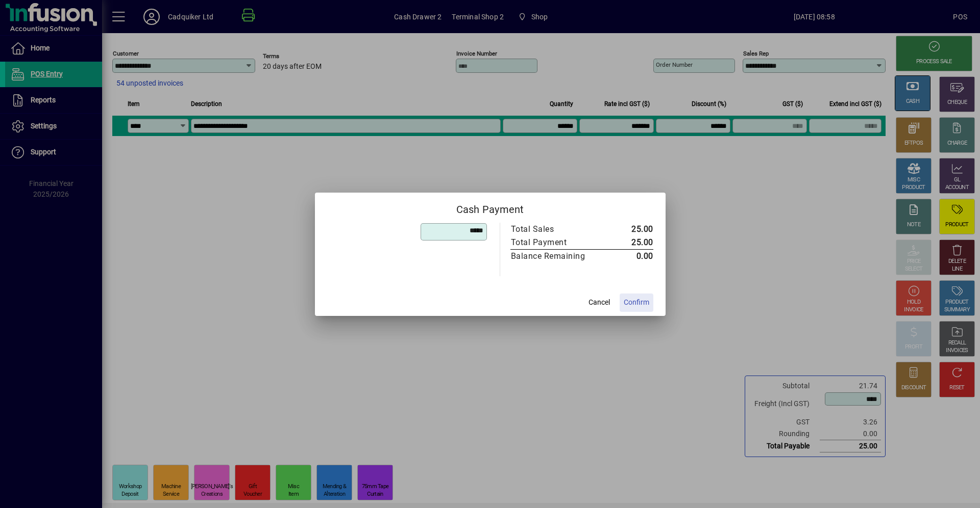  What do you see at coordinates (629, 256) in the screenshot?
I see `td: 0.00` at bounding box center [629, 256].